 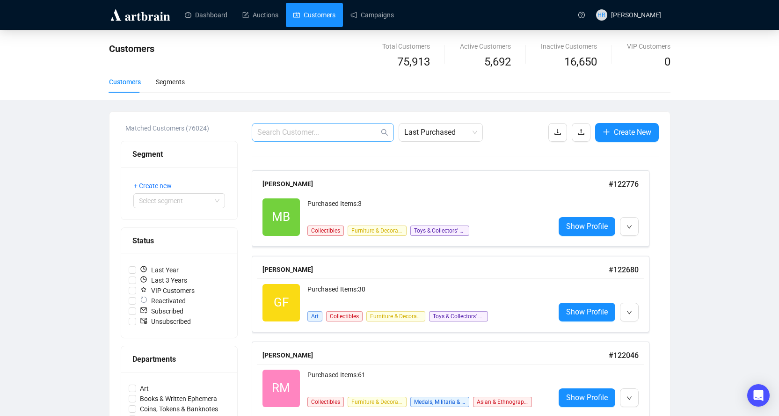 I want to click on div: Status, so click(x=179, y=241).